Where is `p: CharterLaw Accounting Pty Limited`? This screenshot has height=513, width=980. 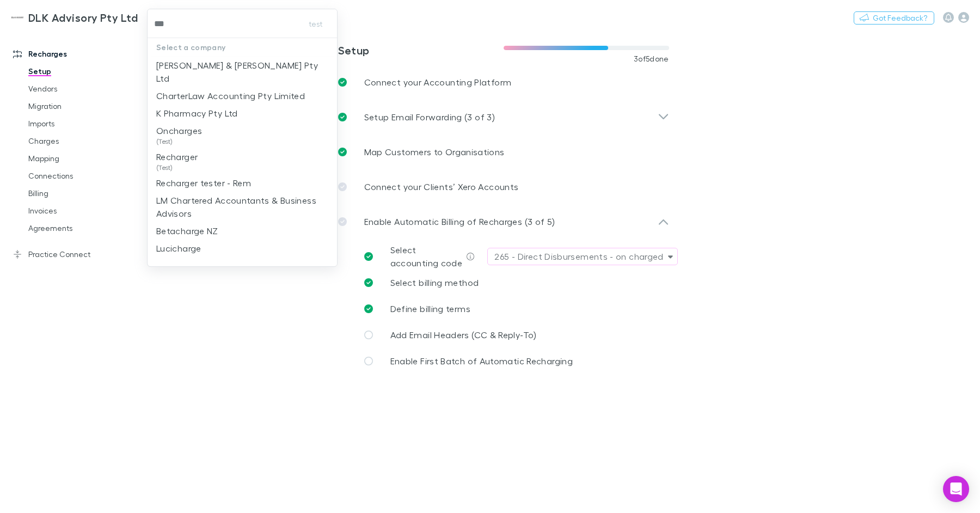 p: CharterLaw Accounting Pty Limited is located at coordinates (231, 96).